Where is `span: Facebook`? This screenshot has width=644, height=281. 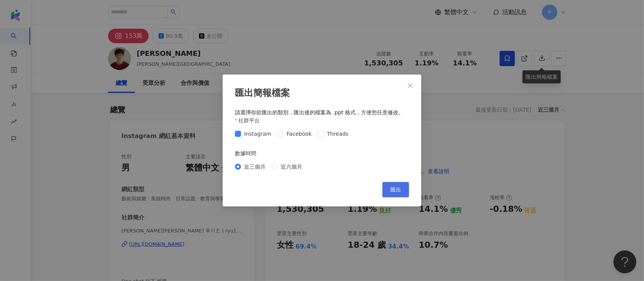 span: Facebook is located at coordinates (299, 134).